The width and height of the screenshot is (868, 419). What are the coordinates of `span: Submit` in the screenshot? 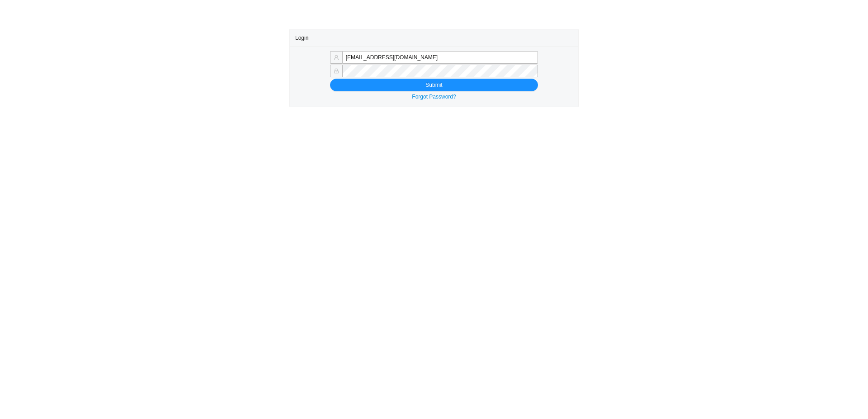 It's located at (433, 85).